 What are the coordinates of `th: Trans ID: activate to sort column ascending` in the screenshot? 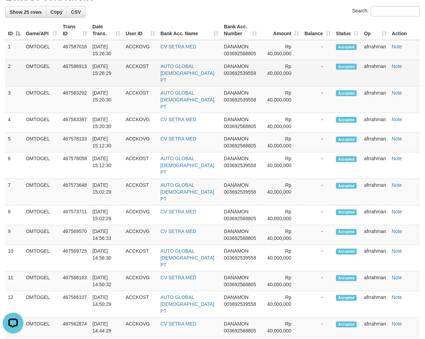 It's located at (75, 30).